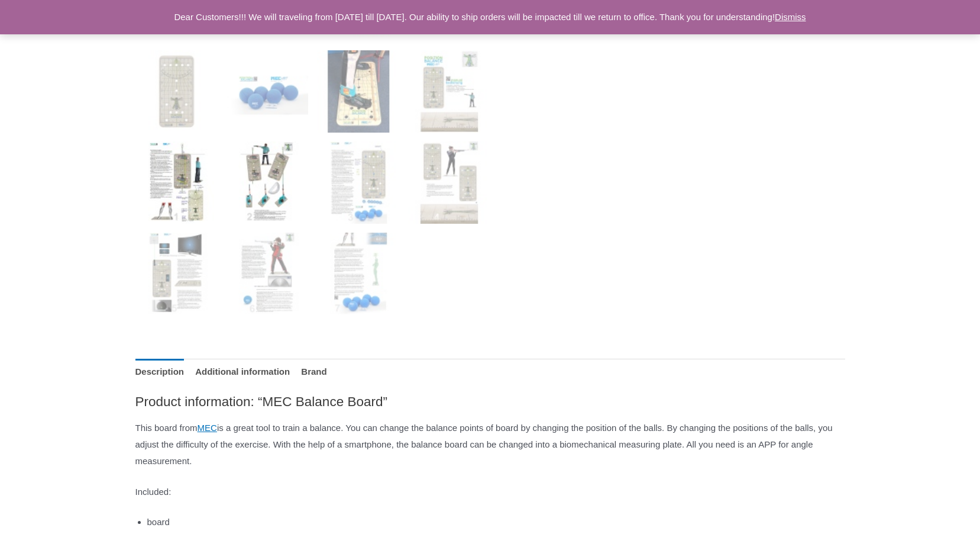 The height and width of the screenshot is (534, 980). Describe the element at coordinates (313, 371) in the screenshot. I see `a: Brand` at that location.